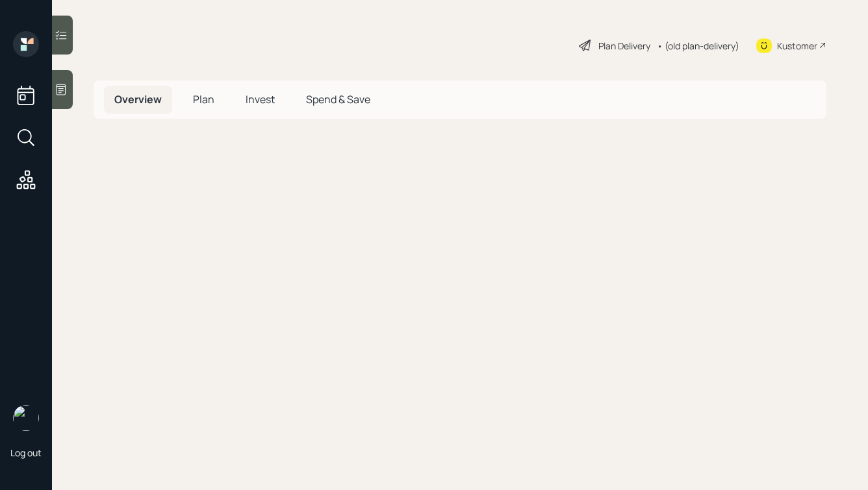  What do you see at coordinates (797, 46) in the screenshot?
I see `div: Kustomer` at bounding box center [797, 46].